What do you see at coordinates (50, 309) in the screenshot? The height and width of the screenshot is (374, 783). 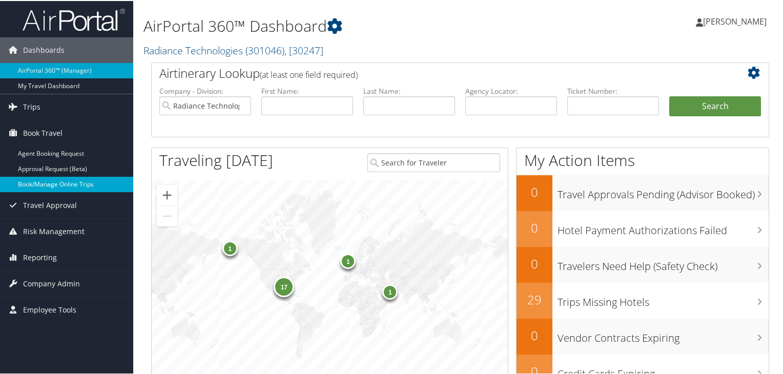 I see `span: Employee Tools` at bounding box center [50, 309].